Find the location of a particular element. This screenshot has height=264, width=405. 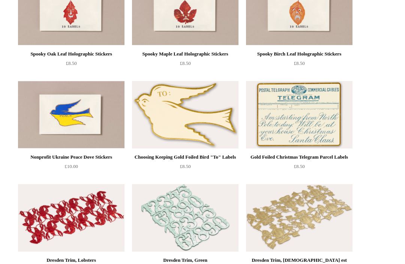

a: Nonprofit Ukraine Peace Dove Stickers Nonprofit Ukraine Peace Dove Stickers is located at coordinates (71, 115).